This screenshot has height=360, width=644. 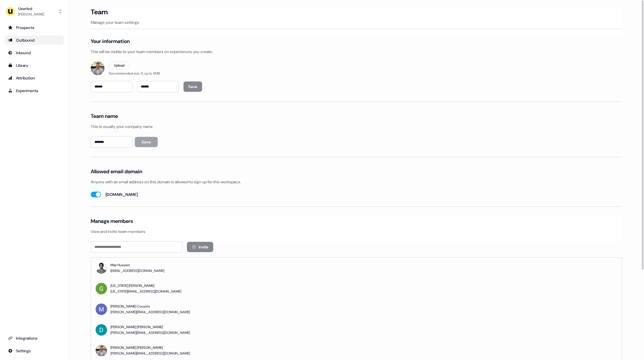 I want to click on div: Attribution, so click(x=34, y=78).